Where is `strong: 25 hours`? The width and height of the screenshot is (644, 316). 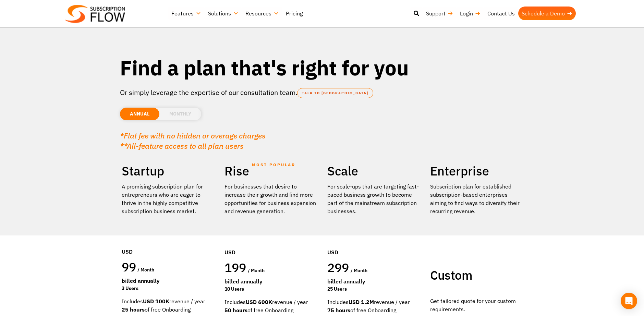 strong: 25 hours is located at coordinates (133, 309).